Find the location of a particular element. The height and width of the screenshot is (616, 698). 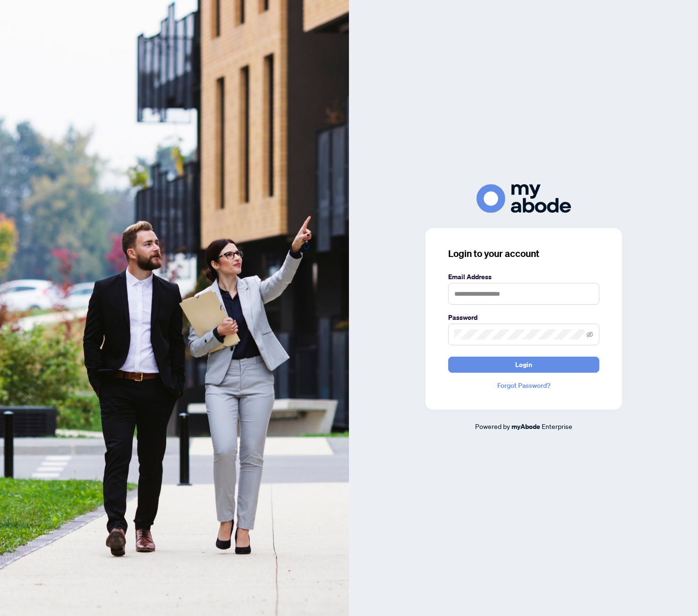

span: Login is located at coordinates (524, 365).